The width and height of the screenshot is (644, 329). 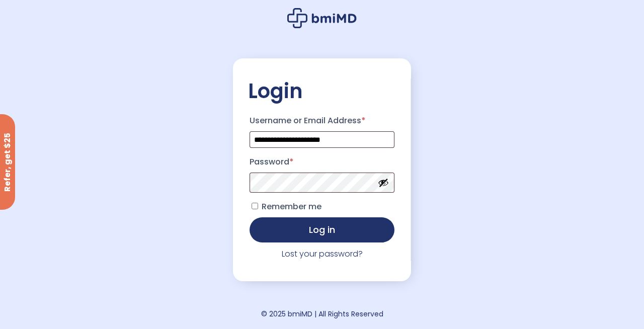 What do you see at coordinates (291, 206) in the screenshot?
I see `span: Remember me` at bounding box center [291, 206].